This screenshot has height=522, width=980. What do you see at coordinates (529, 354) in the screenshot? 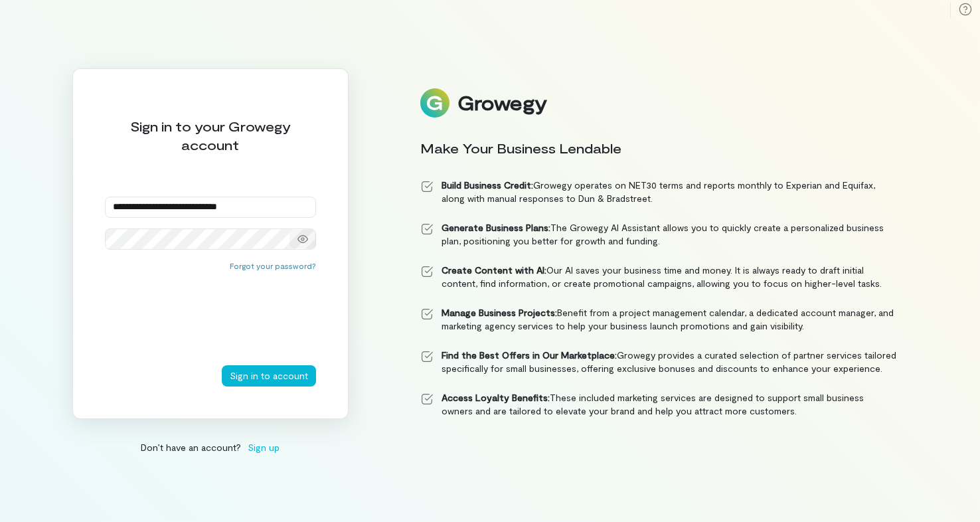
I see `strong: Find the Best Offers in Our Marketplace:` at bounding box center [529, 354].